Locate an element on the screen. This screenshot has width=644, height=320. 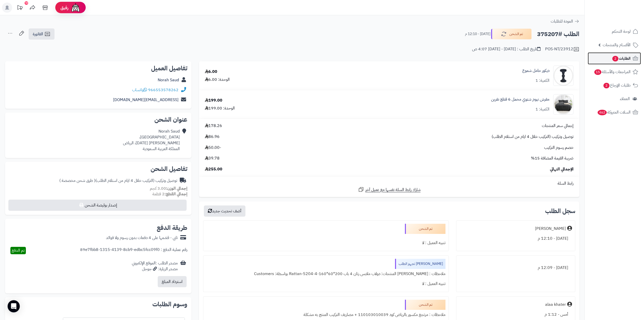
div: رقم عملية الدفع : 89e7fbb8-1315-4139-8cb9-edbc5fcc09f0 is located at coordinates (134, 250).